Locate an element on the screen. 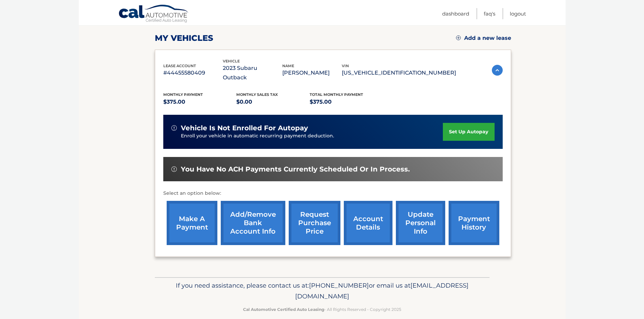  a: payment history is located at coordinates (474, 223).